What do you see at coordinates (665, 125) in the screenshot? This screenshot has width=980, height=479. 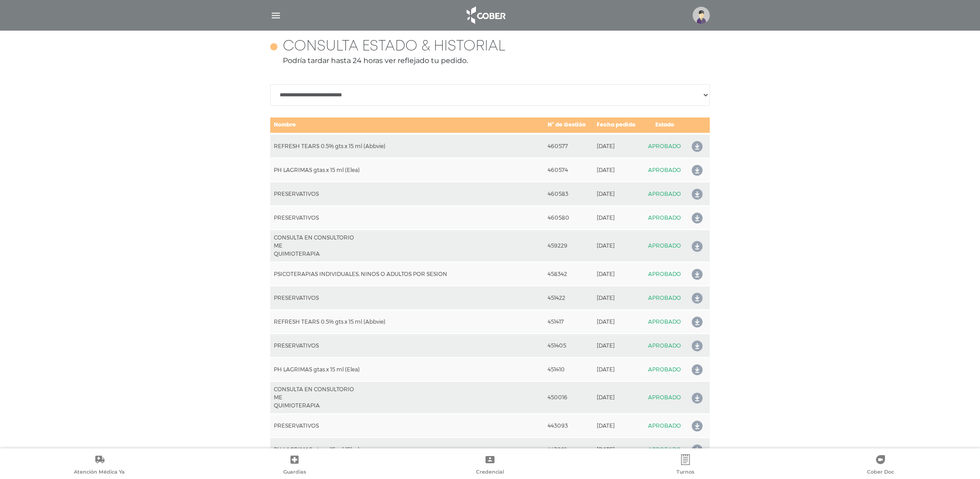 I see `td: Estado` at bounding box center [665, 125].